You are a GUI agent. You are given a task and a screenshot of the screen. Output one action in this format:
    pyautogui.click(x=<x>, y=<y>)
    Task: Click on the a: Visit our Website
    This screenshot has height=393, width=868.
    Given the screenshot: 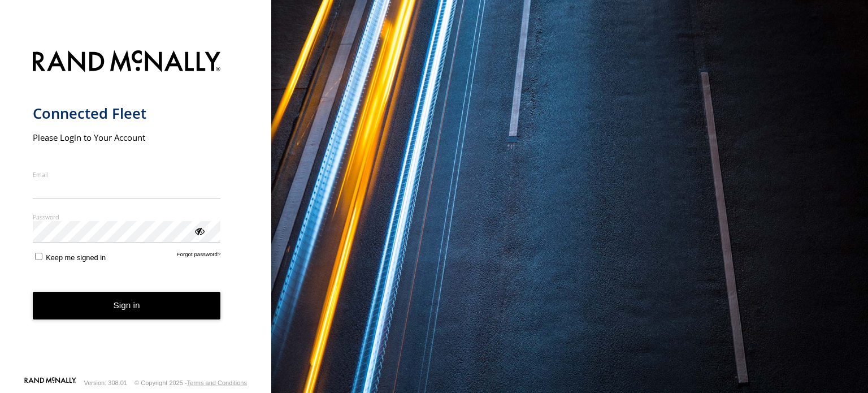 What is the action you would take?
    pyautogui.click(x=50, y=383)
    